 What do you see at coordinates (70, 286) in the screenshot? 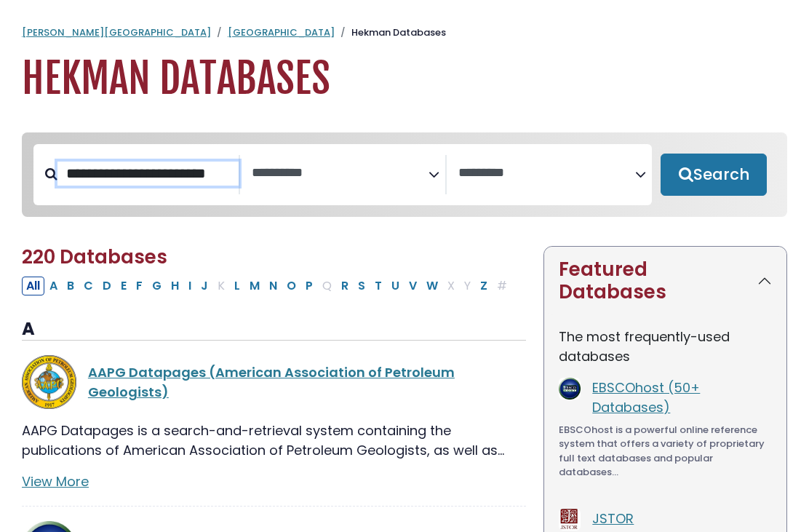
I see `button: Filter Results B` at bounding box center [70, 286].